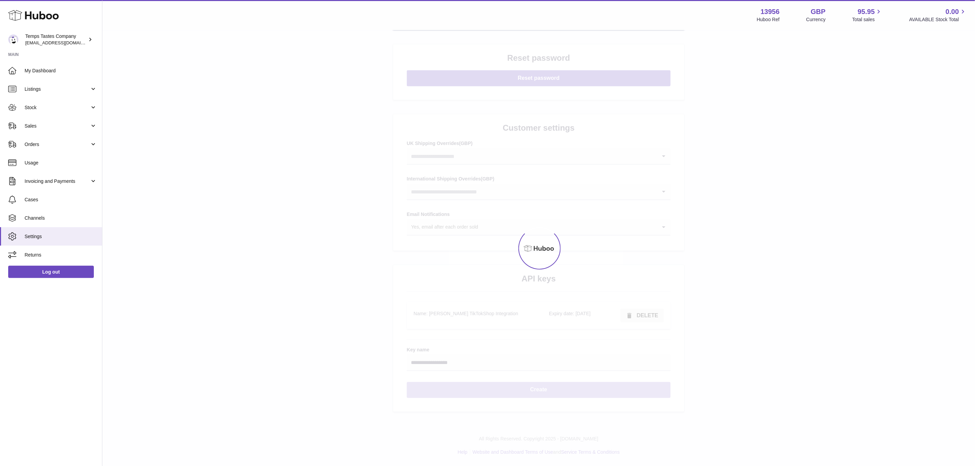 The height and width of the screenshot is (466, 975). I want to click on span: Settings, so click(61, 236).